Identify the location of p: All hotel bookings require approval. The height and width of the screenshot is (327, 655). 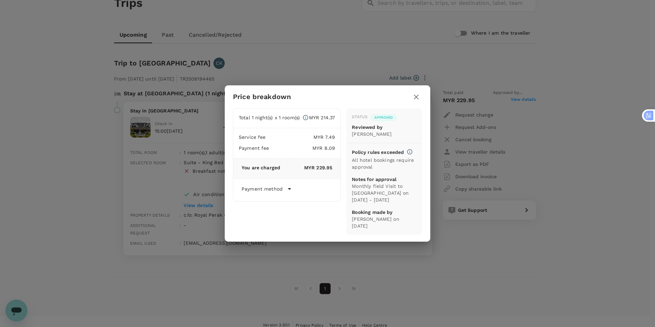
(384, 163).